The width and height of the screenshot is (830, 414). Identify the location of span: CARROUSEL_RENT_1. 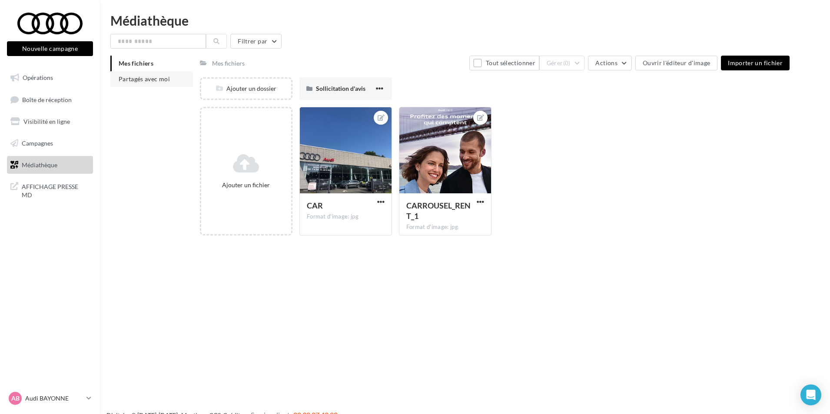
(438, 211).